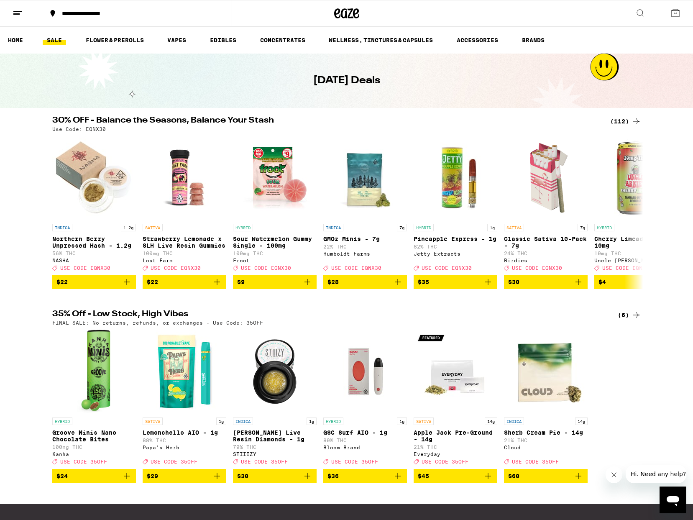 The image size is (693, 520). Describe the element at coordinates (184, 440) in the screenshot. I see `p: 88% THC` at that location.